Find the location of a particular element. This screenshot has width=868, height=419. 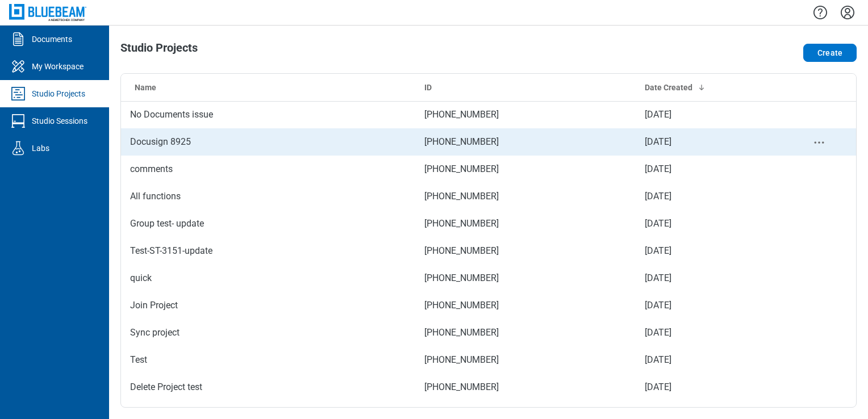

td: Join Project is located at coordinates (268, 305).